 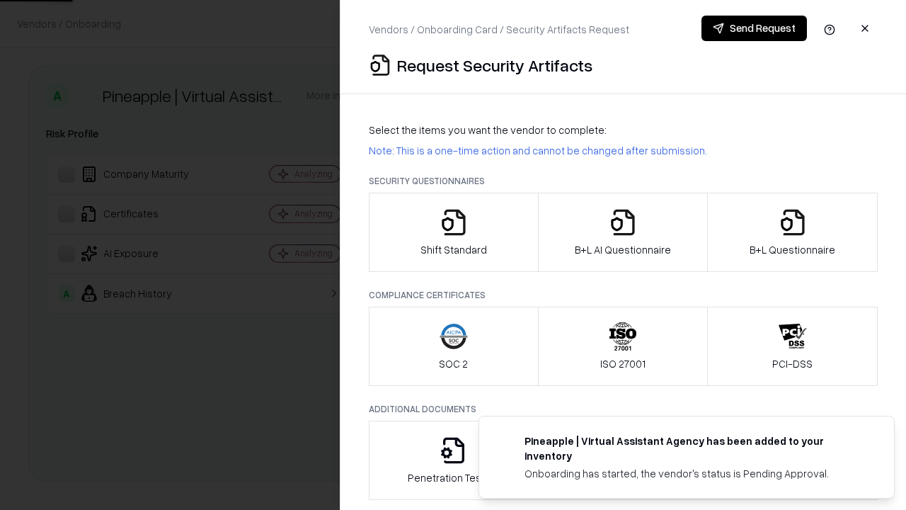 I want to click on button: B+L Questionnaire, so click(x=792, y=232).